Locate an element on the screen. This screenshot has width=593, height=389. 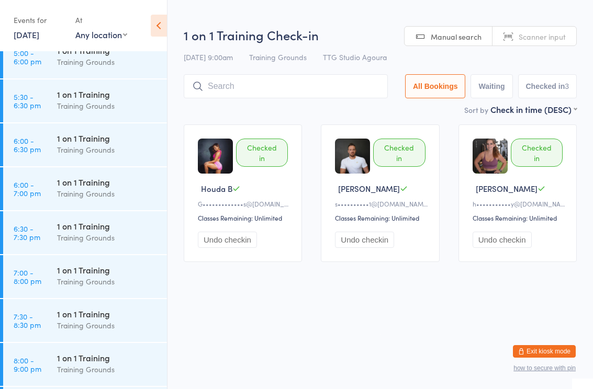
a: 6:30 -7:30 pm1 on 1 TrainingTraining Grounds is located at coordinates (85, 233).